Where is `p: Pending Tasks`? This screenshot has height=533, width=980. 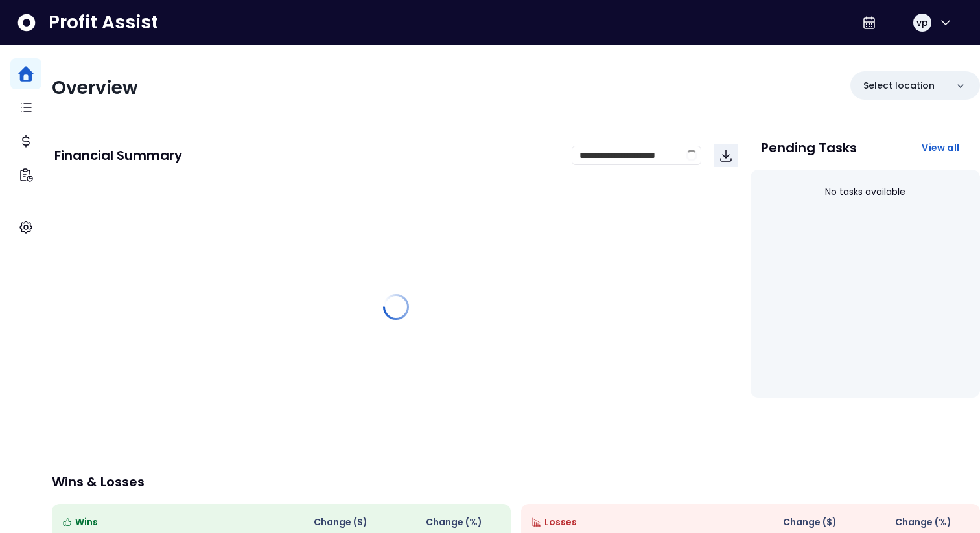 p: Pending Tasks is located at coordinates (809, 147).